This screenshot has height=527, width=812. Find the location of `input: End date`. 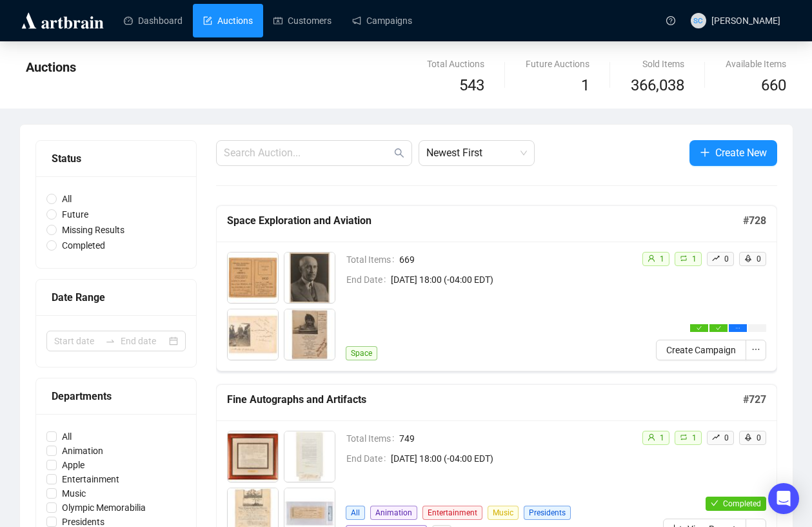

input: End date is located at coordinates (143, 341).